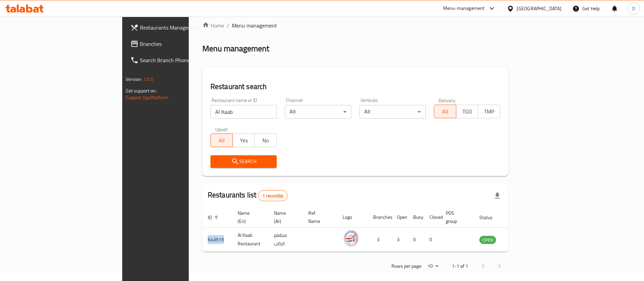 Image resolution: width=644 pixels, height=281 pixels. I want to click on span: Menu management, so click(254, 26).